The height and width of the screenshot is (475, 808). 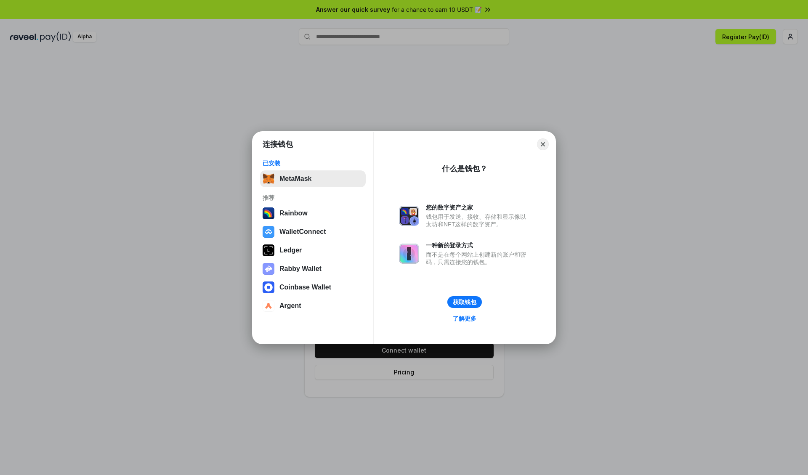 What do you see at coordinates (464, 318) in the screenshot?
I see `div: 了解更多` at bounding box center [464, 318].